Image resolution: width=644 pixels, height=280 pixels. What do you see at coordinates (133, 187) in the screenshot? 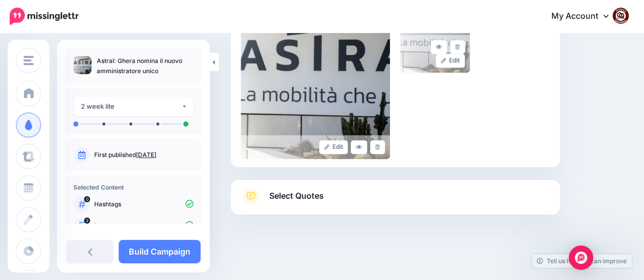
I see `h4: Selected Content` at bounding box center [133, 187].